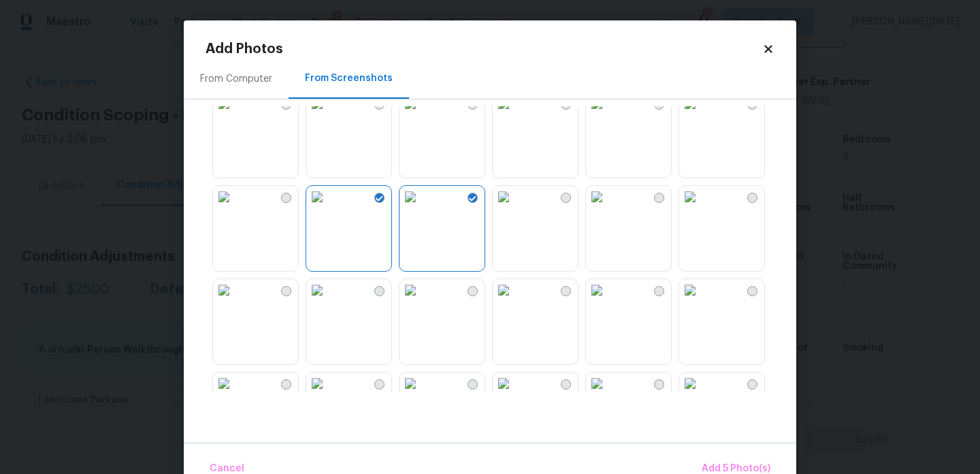 Image resolution: width=980 pixels, height=474 pixels. What do you see at coordinates (236, 79) in the screenshot?
I see `div: From Computer` at bounding box center [236, 79].